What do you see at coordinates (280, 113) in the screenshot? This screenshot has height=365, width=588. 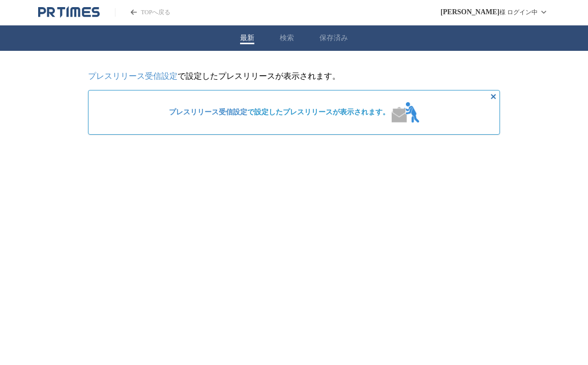 I see `span: で設定したプレスリリースが表示されます。` at bounding box center [280, 113].